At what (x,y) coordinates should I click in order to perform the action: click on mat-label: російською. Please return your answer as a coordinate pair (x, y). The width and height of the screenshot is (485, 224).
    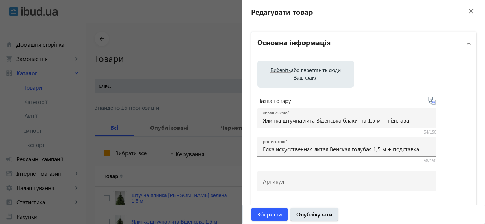
    Looking at the image, I should click on (274, 141).